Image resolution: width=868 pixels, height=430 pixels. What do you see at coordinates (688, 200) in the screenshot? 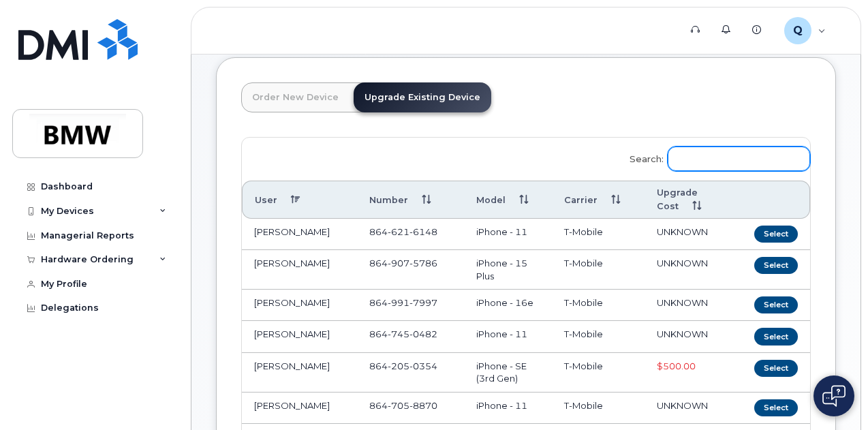
I see `th: Upgrade Cost: activate to sort column ascending` at bounding box center [688, 200].